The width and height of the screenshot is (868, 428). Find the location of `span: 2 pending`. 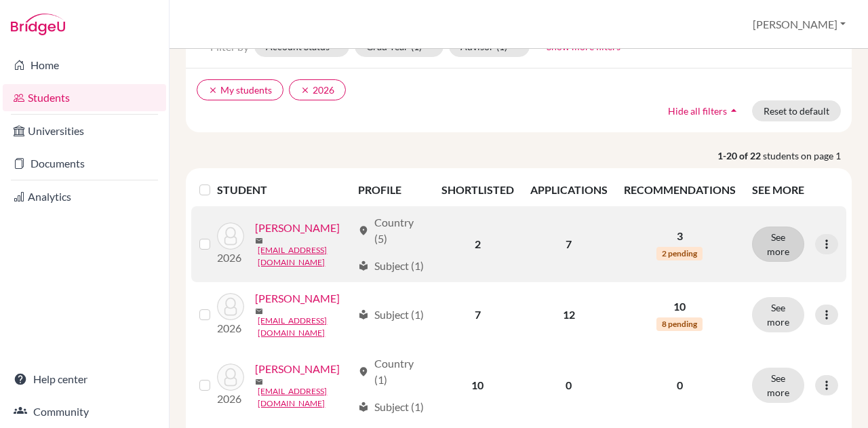

span: 2 pending is located at coordinates (679, 253).